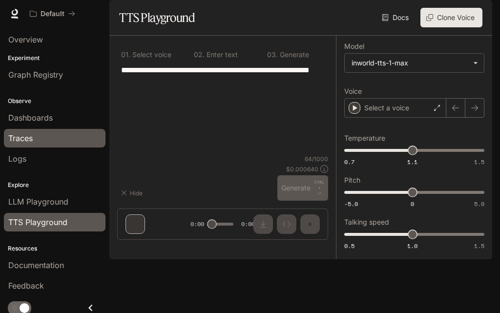 The height and width of the screenshot is (313, 500). I want to click on p: Pitch, so click(352, 180).